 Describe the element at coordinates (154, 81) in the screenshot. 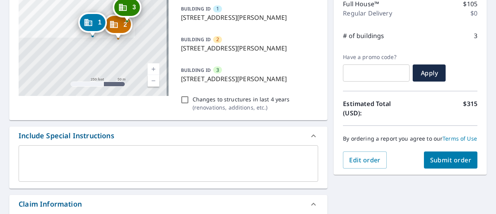

I see `a: Current Level 17, Zoom Out` at that location.